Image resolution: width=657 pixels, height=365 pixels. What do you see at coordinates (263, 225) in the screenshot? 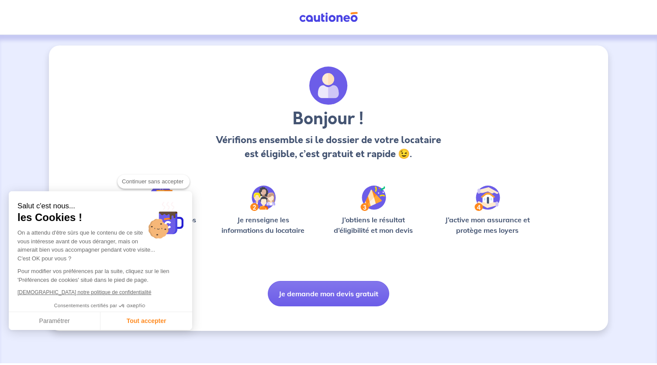
I see `p: Je renseigne les informations du locataire` at bounding box center [263, 225].